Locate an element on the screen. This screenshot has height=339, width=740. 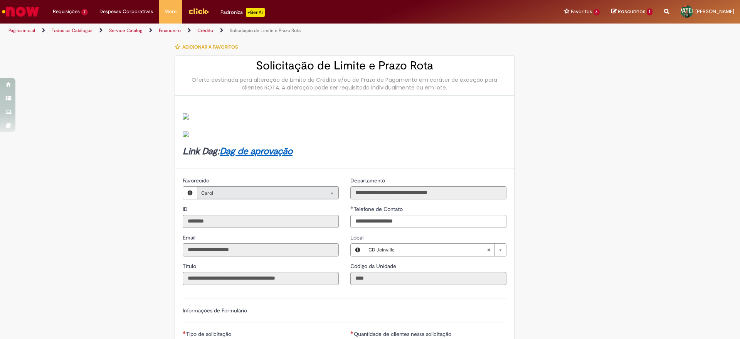
button: Local, Visualizar este registro CD Joinville is located at coordinates (358, 250).